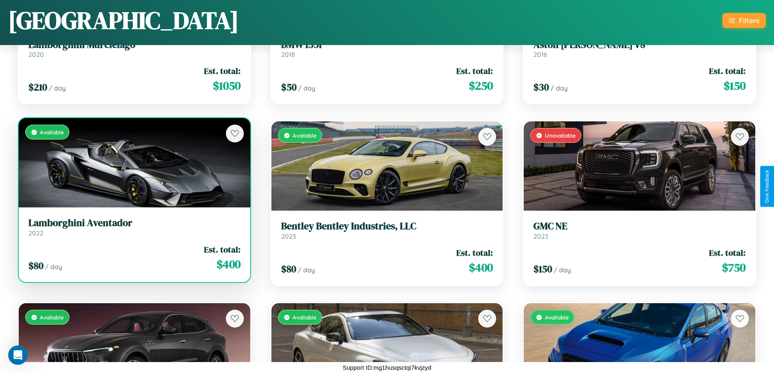 This screenshot has height=373, width=774. I want to click on span: $ 50, so click(289, 87).